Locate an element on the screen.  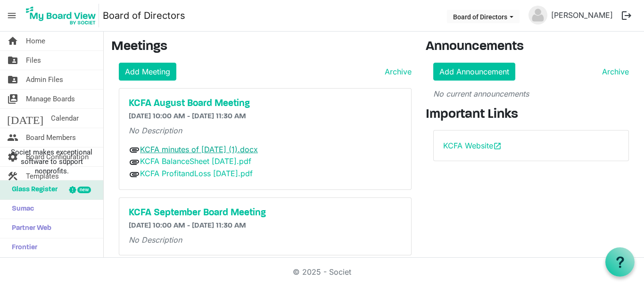
a: My Board View Logo is located at coordinates (62, 16).